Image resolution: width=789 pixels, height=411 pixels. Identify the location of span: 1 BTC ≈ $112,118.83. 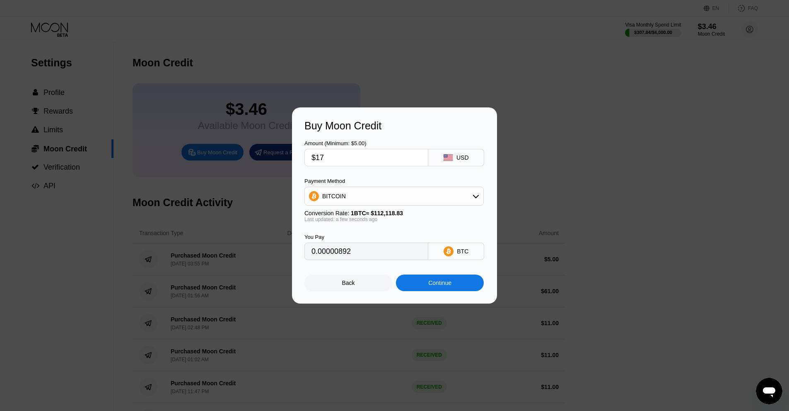
(377, 213).